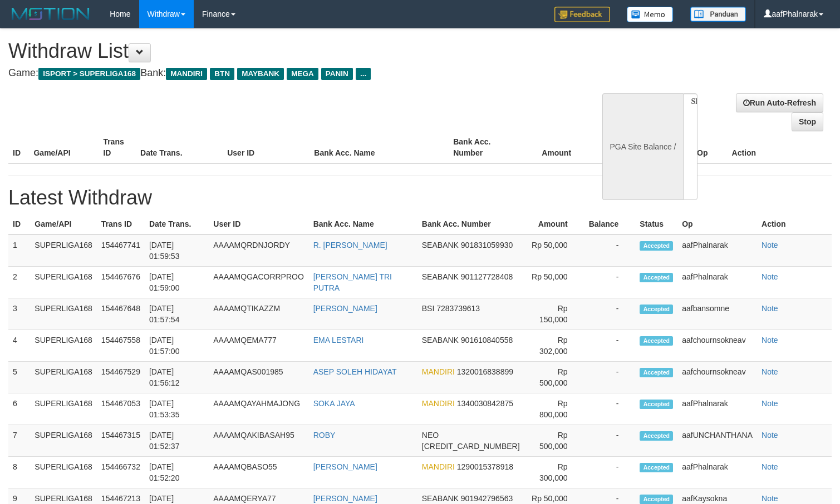 The image size is (840, 504). I want to click on h1: Latest Withdraw, so click(420, 198).